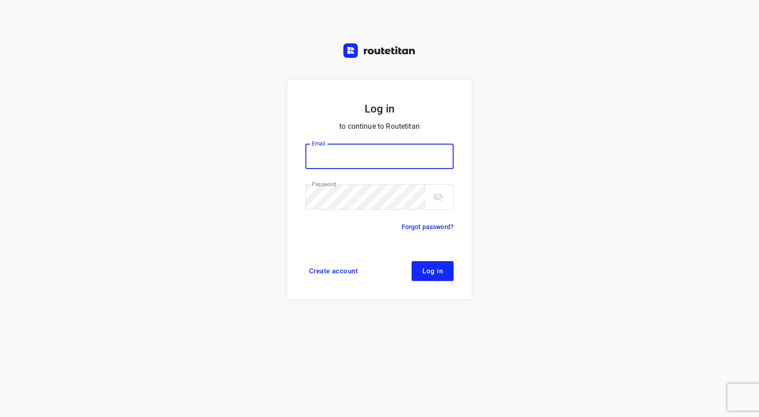 The height and width of the screenshot is (417, 759). Describe the element at coordinates (380, 51) in the screenshot. I see `img: Routetitan` at that location.